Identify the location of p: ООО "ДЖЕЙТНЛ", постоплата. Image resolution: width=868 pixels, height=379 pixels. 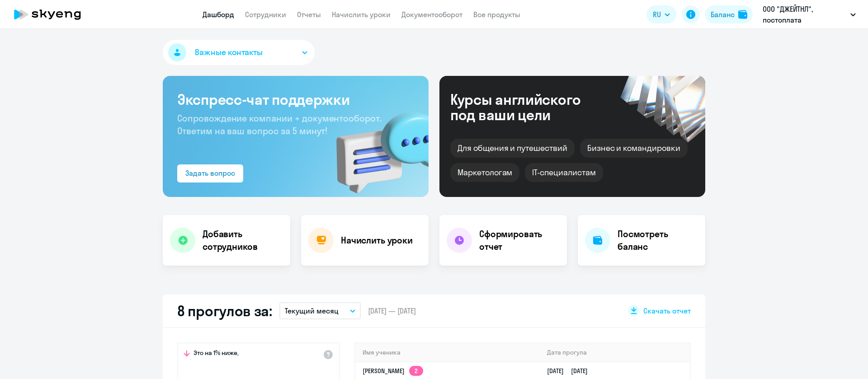
(805, 14).